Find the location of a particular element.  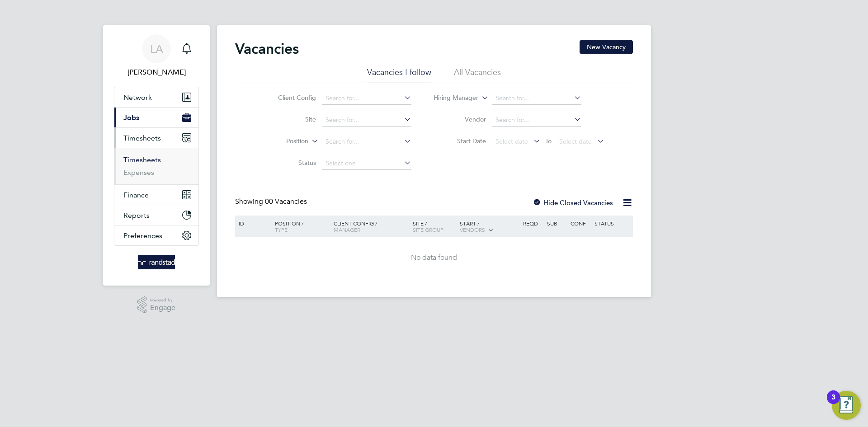

span: Site Group is located at coordinates (428, 229).